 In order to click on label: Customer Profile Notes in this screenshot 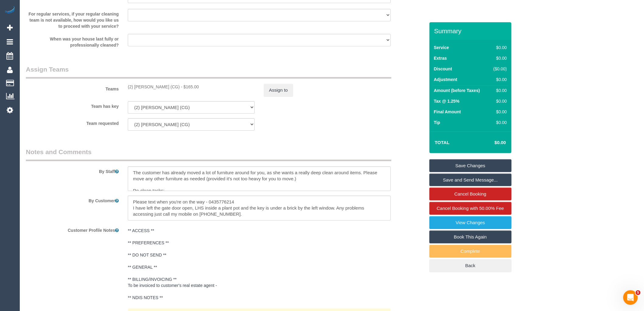, I will do `click(72, 229)`.